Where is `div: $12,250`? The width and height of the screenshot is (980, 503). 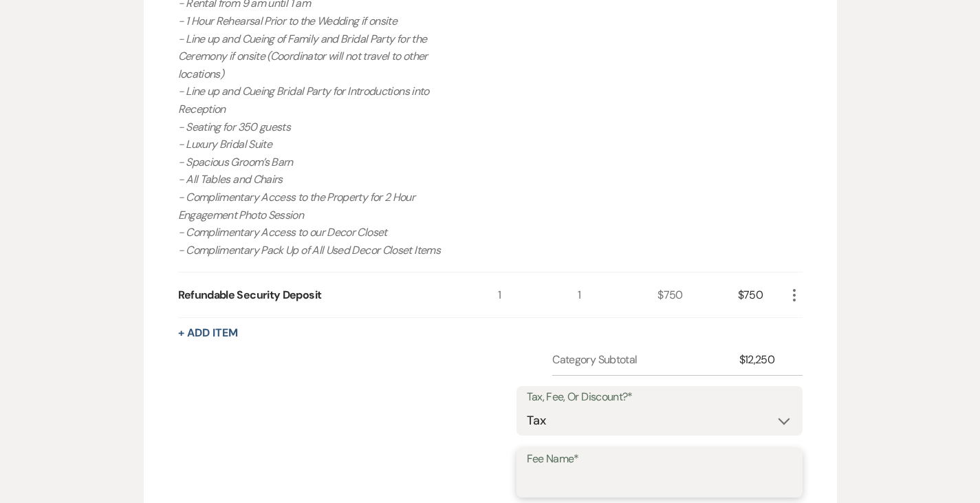
div: $12,250 is located at coordinates (763, 360).